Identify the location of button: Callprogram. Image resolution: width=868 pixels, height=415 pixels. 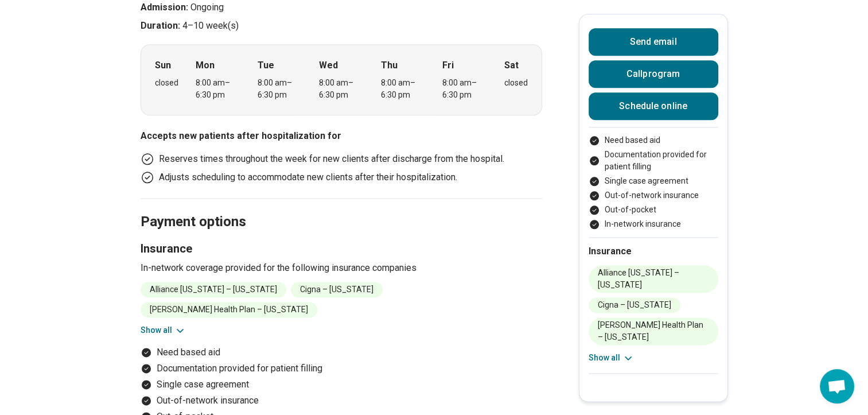
(653, 74).